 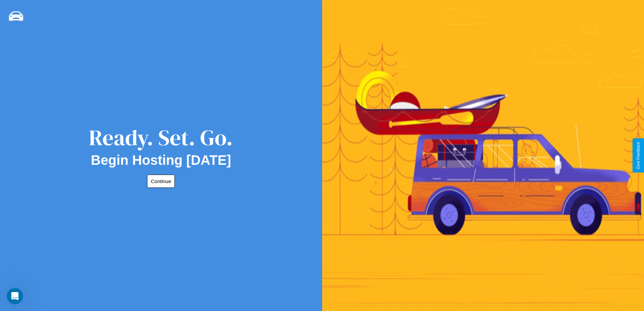 I want to click on button: Continue, so click(x=161, y=181).